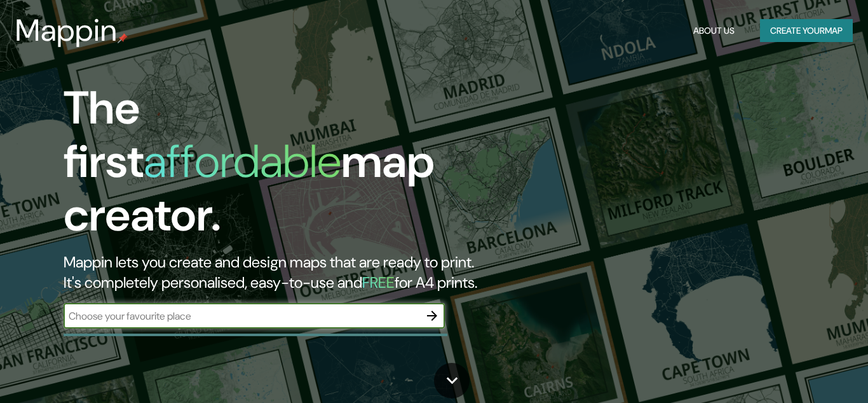 The height and width of the screenshot is (403, 868). I want to click on h2: Mappin lets you create and design maps that are ready to print. It's completely personalised, eas..., so click(281, 272).